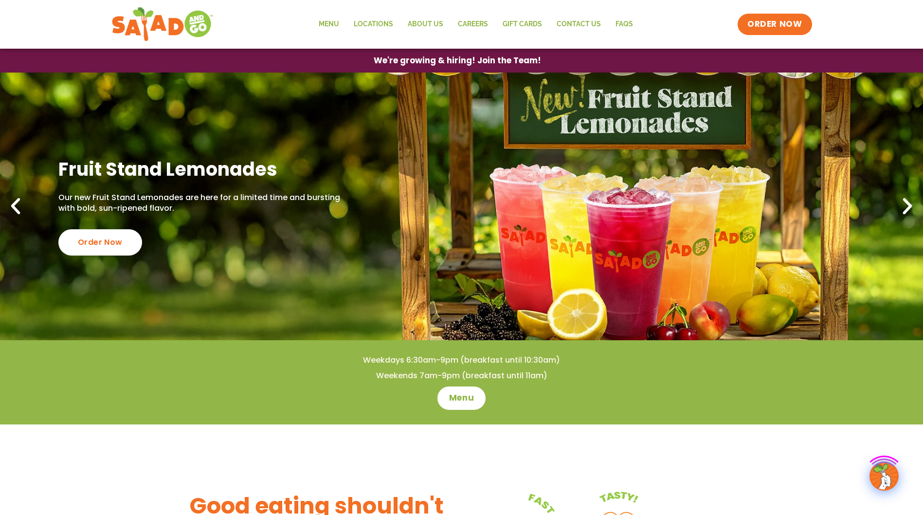 This screenshot has width=923, height=515. Describe the element at coordinates (201, 169) in the screenshot. I see `h2: Fruit Stand Lemonades` at that location.